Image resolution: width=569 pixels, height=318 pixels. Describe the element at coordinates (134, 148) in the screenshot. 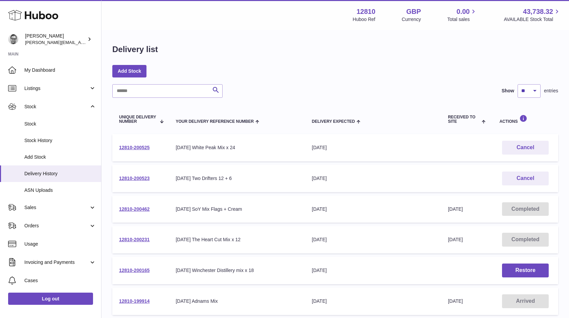

I see `a: 12810-200525` at that location.